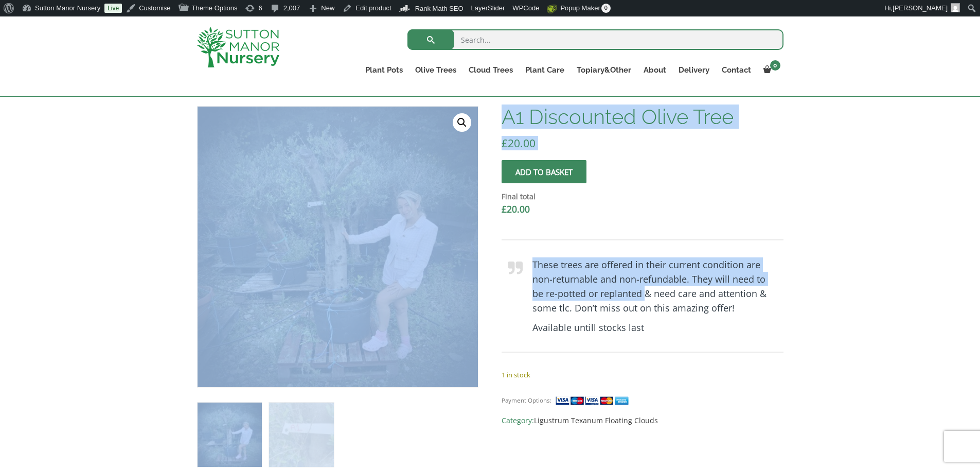 This screenshot has width=980, height=469. What do you see at coordinates (655, 70) in the screenshot?
I see `a: About` at bounding box center [655, 70].